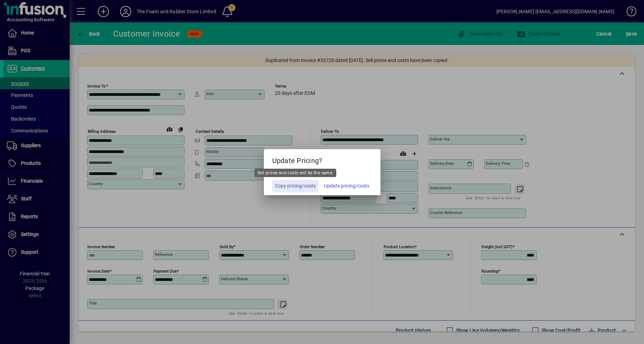  What do you see at coordinates (347, 186) in the screenshot?
I see `span: Update pricing/costs` at bounding box center [347, 186].